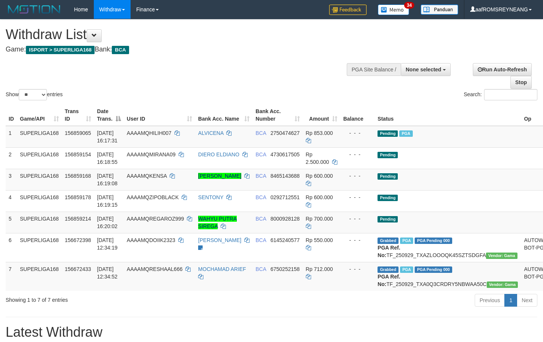 The width and height of the screenshot is (543, 342). What do you see at coordinates (424, 69) in the screenshot?
I see `span: None selected` at bounding box center [424, 69].